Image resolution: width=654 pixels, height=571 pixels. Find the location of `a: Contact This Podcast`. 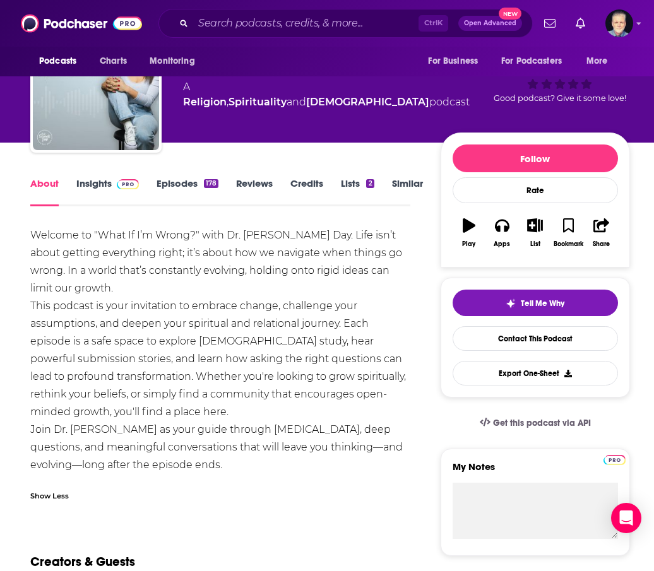

a: Contact This Podcast is located at coordinates (535, 338).